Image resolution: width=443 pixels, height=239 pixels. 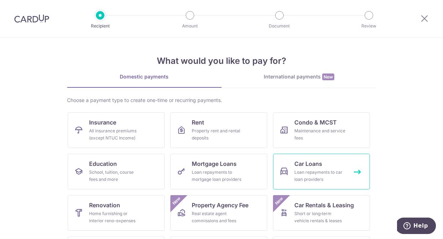 I want to click on p: Document, so click(x=279, y=26).